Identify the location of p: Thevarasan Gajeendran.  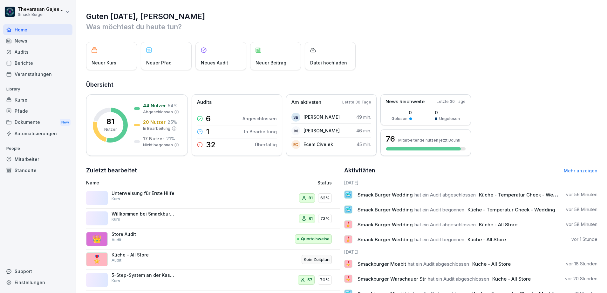
(41, 9).